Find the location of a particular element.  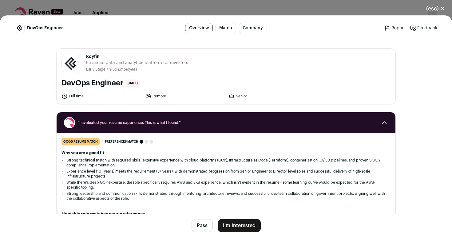

span: 11-50 Employees is located at coordinates (123, 69).